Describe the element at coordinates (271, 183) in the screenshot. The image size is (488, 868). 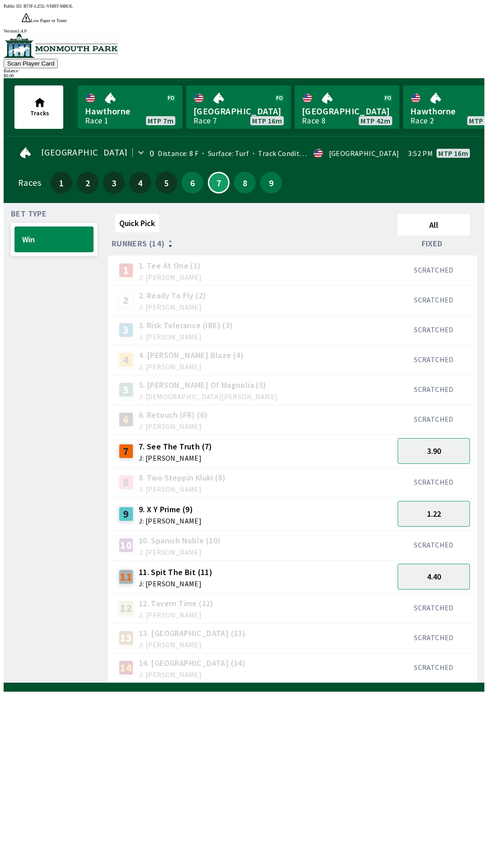
I see `span: 9` at that location.